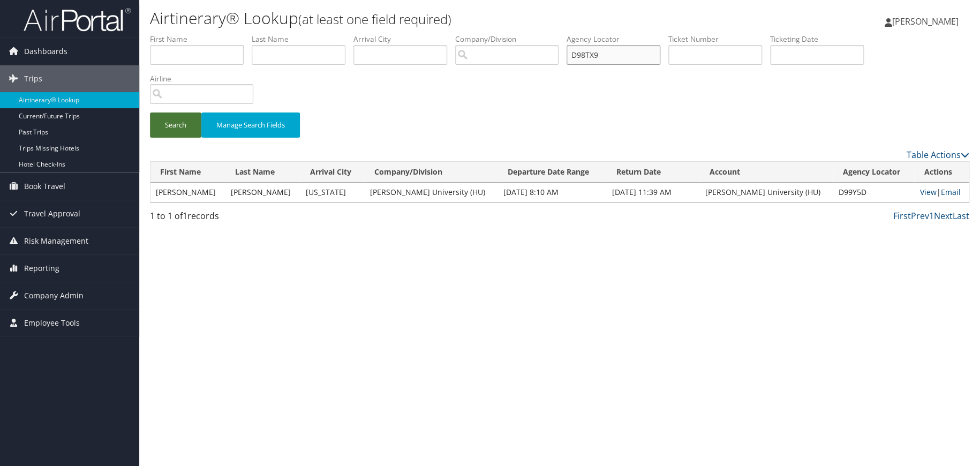 This screenshot has width=980, height=466. What do you see at coordinates (941, 172) in the screenshot?
I see `th: Actions` at bounding box center [941, 172].